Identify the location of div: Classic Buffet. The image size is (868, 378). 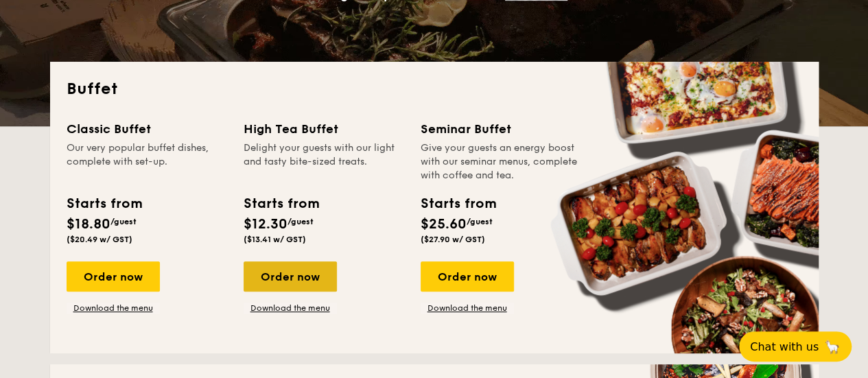
(146, 129).